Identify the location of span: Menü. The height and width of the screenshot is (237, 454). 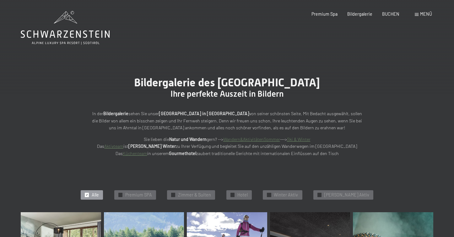
(426, 14).